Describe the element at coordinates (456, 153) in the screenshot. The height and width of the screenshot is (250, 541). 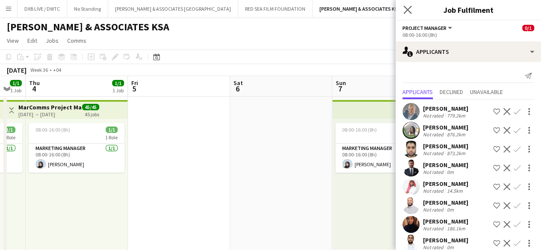
I see `div: 873.2km` at that location.